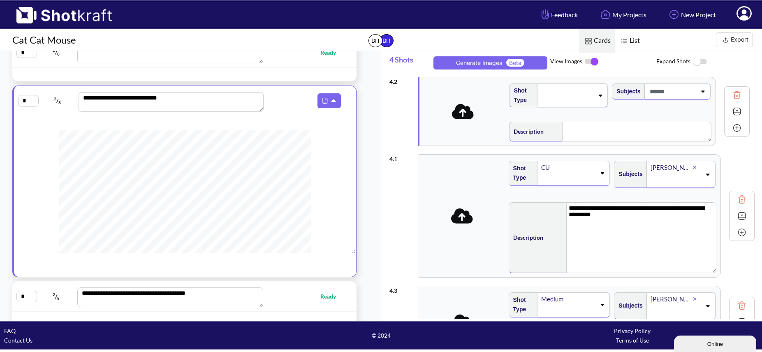  Describe the element at coordinates (592, 62) in the screenshot. I see `img: ToggleOn Icon` at that location.